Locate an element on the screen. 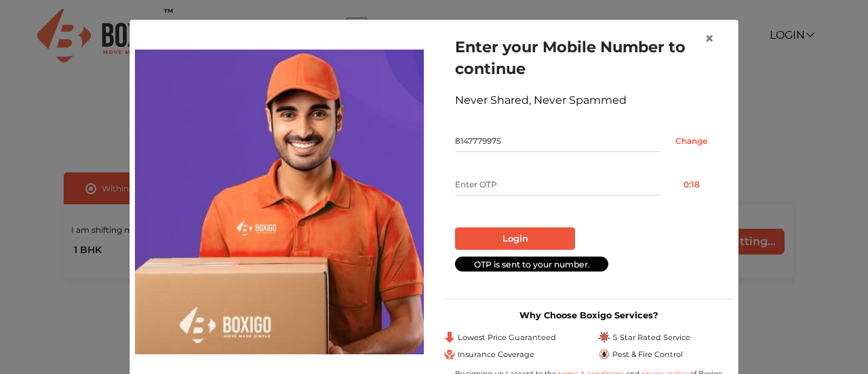  button: Close is located at coordinates (709, 39).